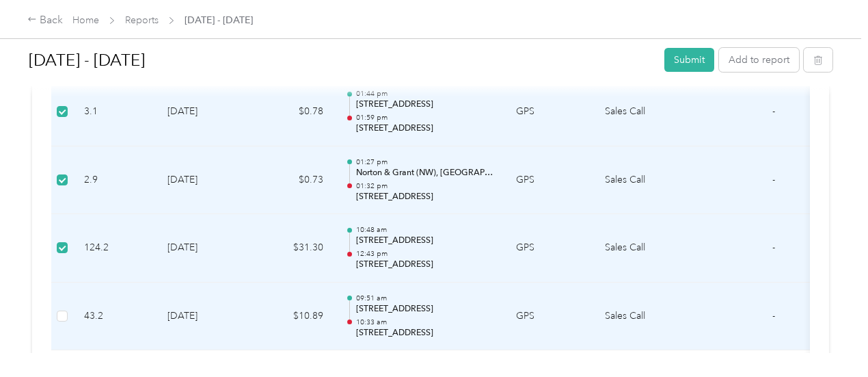 This screenshot has width=868, height=377. What do you see at coordinates (425, 230) in the screenshot?
I see `p: 10:48 am` at bounding box center [425, 230].